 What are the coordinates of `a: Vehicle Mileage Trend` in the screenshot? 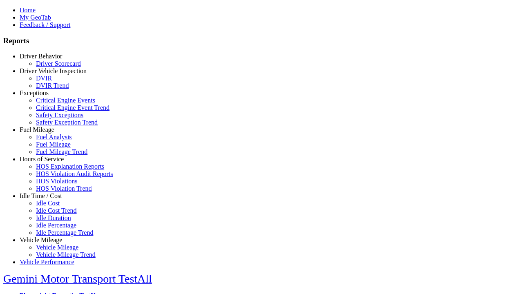 It's located at (66, 255).